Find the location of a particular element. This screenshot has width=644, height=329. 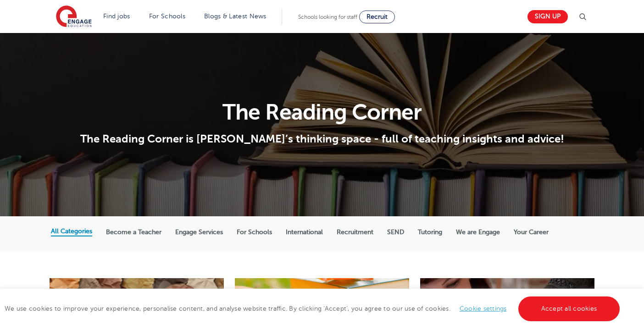

a: Find jobs is located at coordinates (117, 16).